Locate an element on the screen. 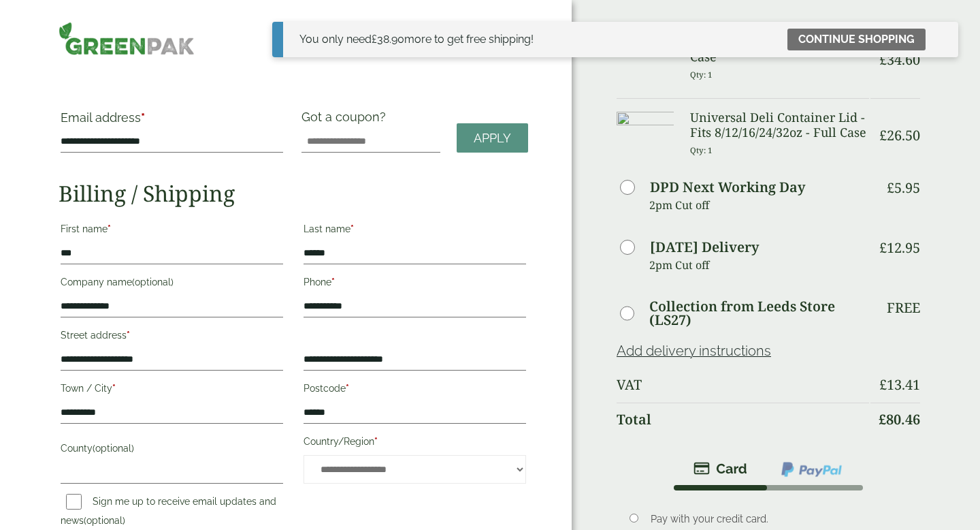  span: 38.90 is located at coordinates (388, 39).